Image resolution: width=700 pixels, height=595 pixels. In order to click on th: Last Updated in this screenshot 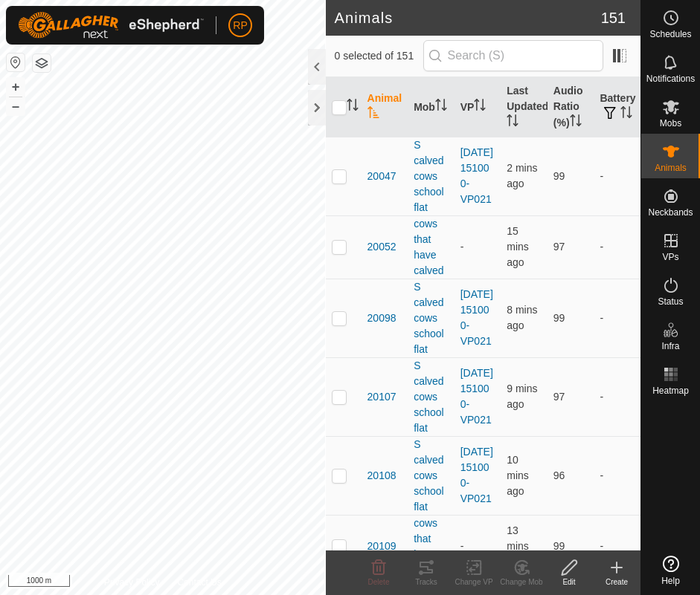, I will do `click(524, 107)`.